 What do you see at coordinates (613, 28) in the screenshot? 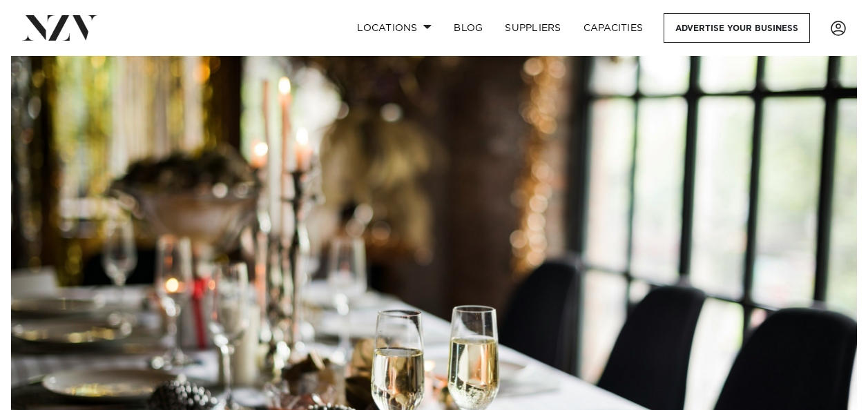
I see `a: Capacities` at bounding box center [613, 28].